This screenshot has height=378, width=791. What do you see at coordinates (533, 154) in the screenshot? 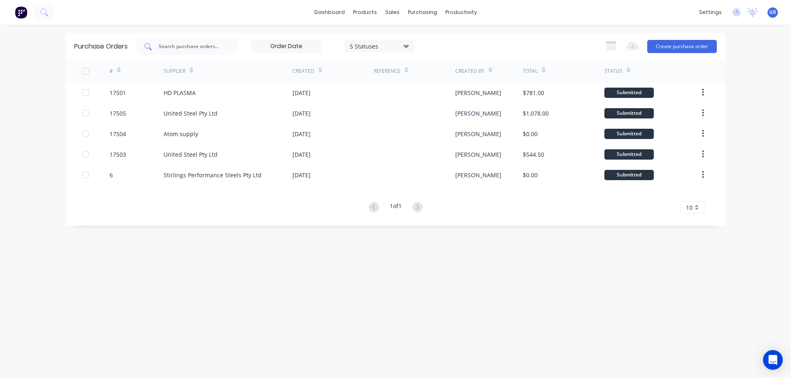
I see `div: $544.50` at bounding box center [533, 154].